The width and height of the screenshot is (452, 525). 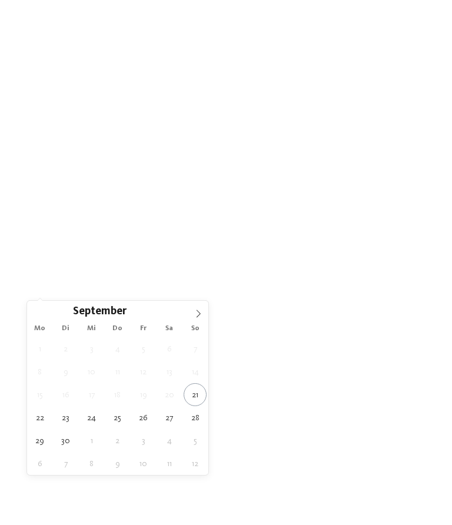 What do you see at coordinates (39, 395) in the screenshot?
I see `span: September 15, 2025` at bounding box center [39, 395].